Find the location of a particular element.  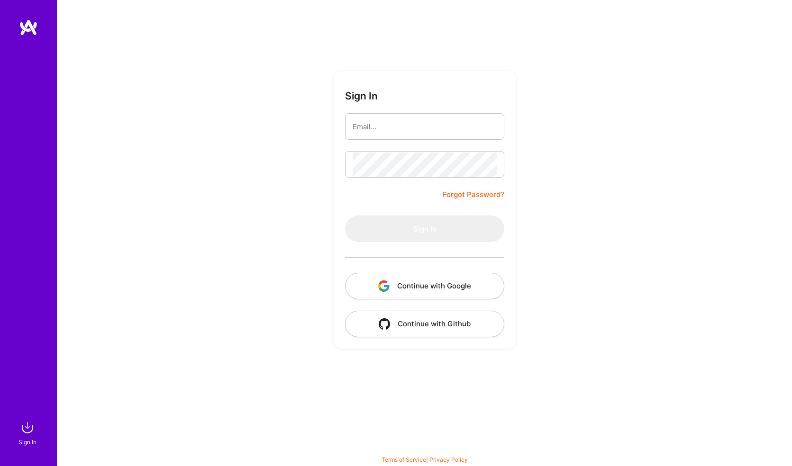

div: © 2025 ATeams Inc., All rights reserved. is located at coordinates (424, 450).